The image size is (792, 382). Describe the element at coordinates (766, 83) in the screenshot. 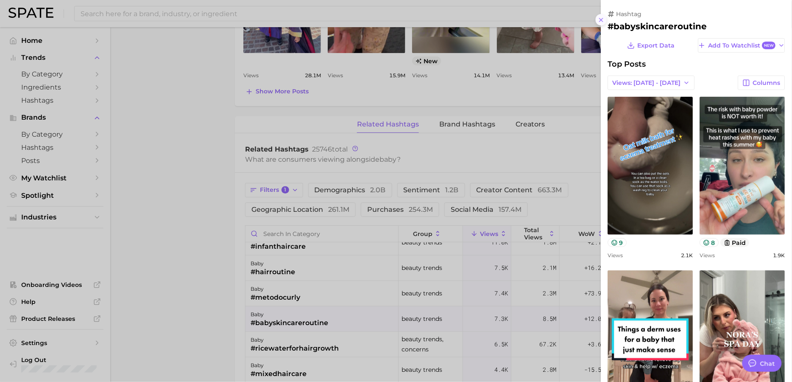

I see `span: Columns` at that location.